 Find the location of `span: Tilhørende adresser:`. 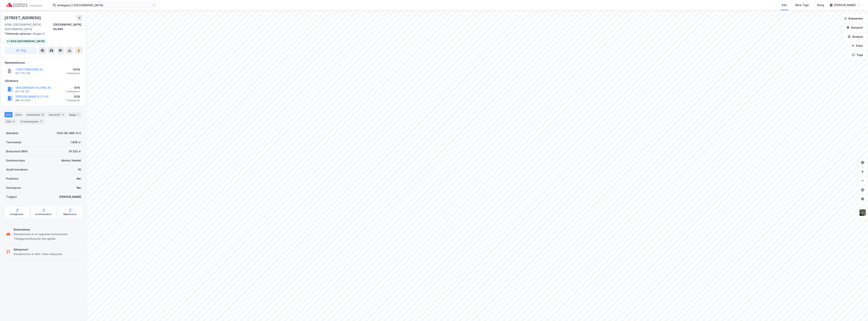

span: Tilhørende adresser: is located at coordinates (19, 34).